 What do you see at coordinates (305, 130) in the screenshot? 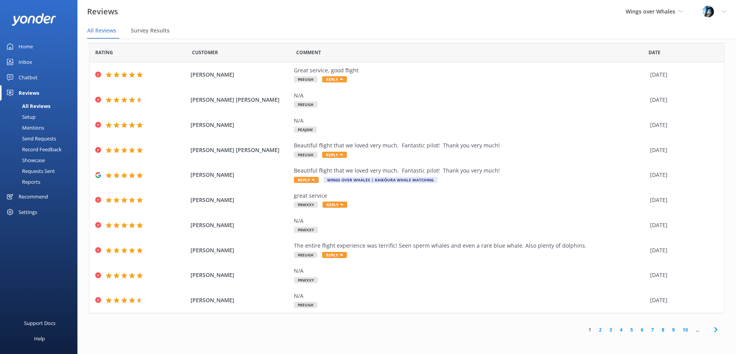
I see `span: PEAJGW` at bounding box center [305, 130].